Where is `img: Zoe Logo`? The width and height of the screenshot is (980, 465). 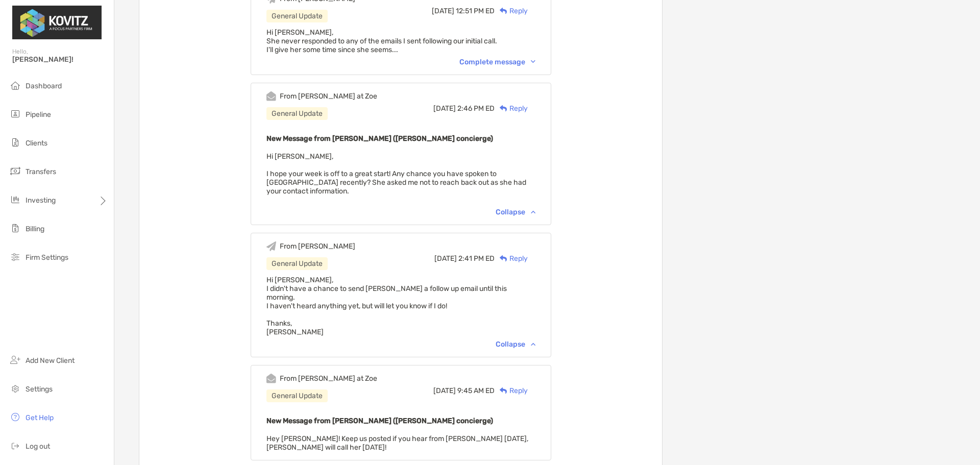 img: Zoe Logo is located at coordinates (56, 23).